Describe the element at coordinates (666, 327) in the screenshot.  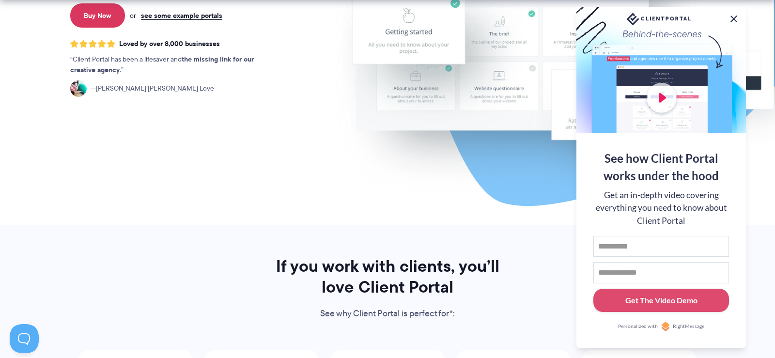
I see `img: Personalized with RightMessage` at that location.